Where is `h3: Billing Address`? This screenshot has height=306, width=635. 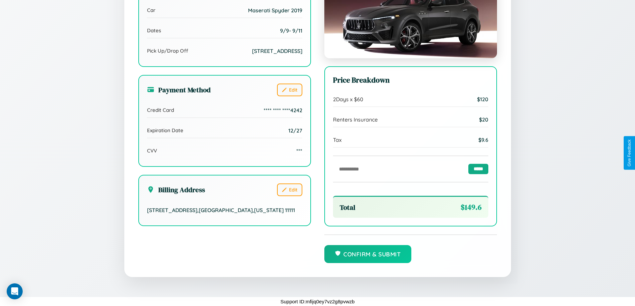 h3: Billing Address is located at coordinates (176, 190).